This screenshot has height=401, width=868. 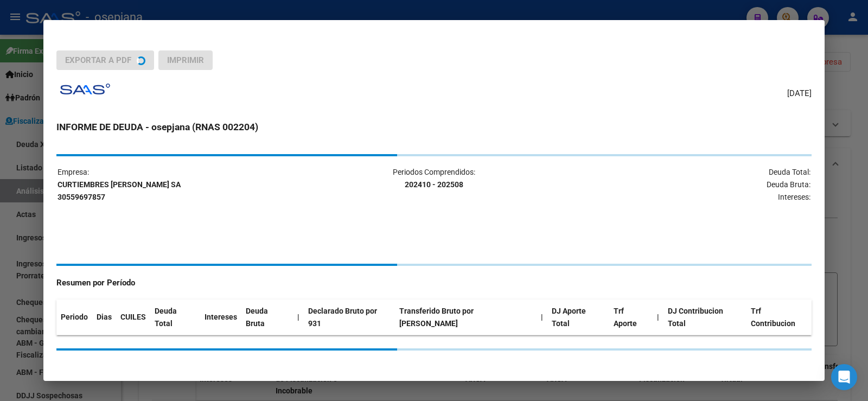 I want to click on th: DJ Contribucion Total, so click(x=705, y=318).